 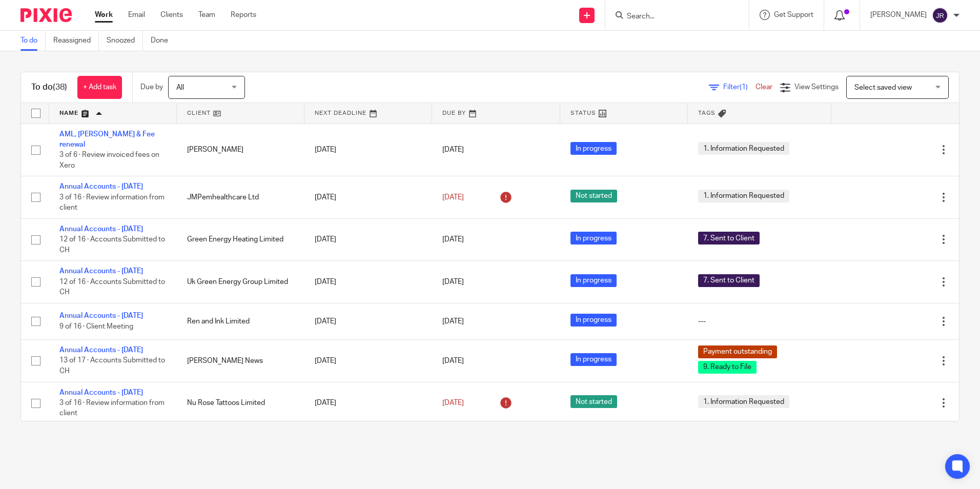 What do you see at coordinates (738, 351) in the screenshot?
I see `span: Payment outstanding` at bounding box center [738, 351].